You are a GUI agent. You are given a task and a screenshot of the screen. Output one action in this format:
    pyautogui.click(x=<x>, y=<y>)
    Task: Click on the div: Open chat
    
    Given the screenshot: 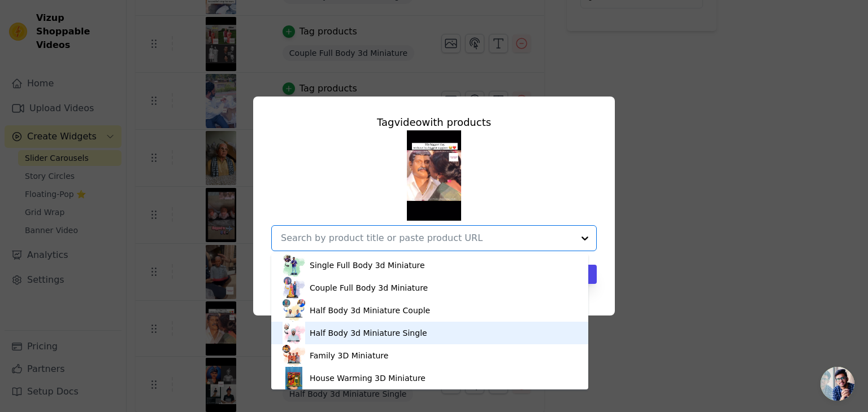 What is the action you would take?
    pyautogui.click(x=837, y=384)
    